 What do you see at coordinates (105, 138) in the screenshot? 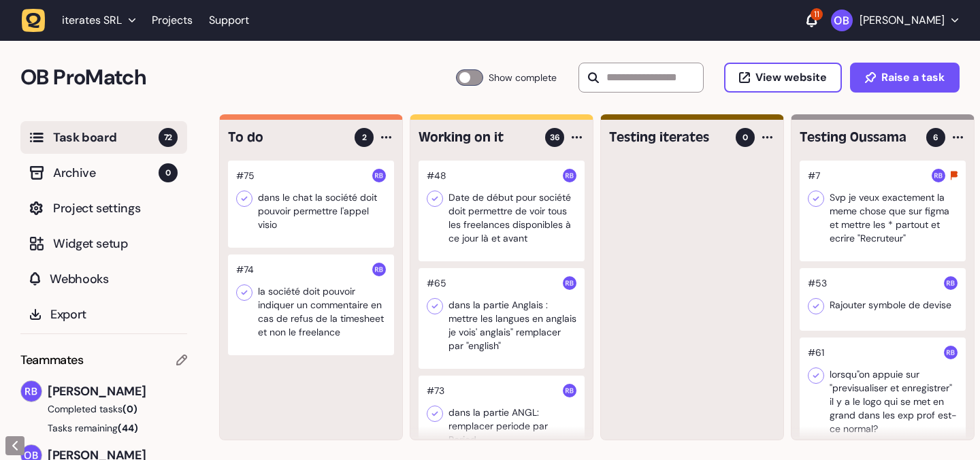
I see `span: Task board` at bounding box center [105, 138].